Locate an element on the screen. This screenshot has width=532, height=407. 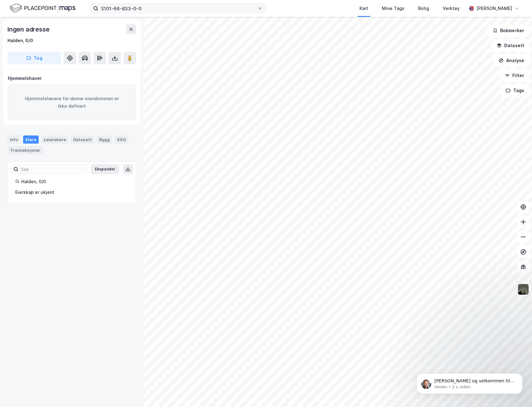
input: Søk is located at coordinates (53, 169).